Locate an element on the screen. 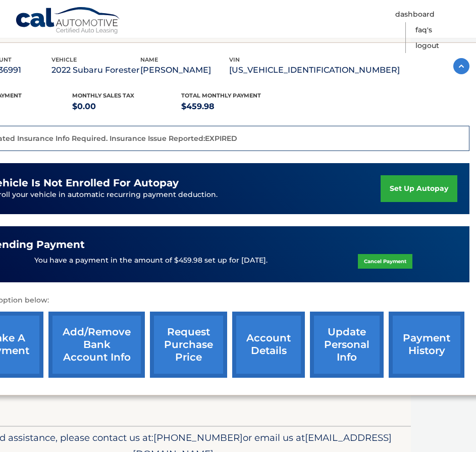 The height and width of the screenshot is (452, 476). a: Cancel Payment is located at coordinates (385, 261).